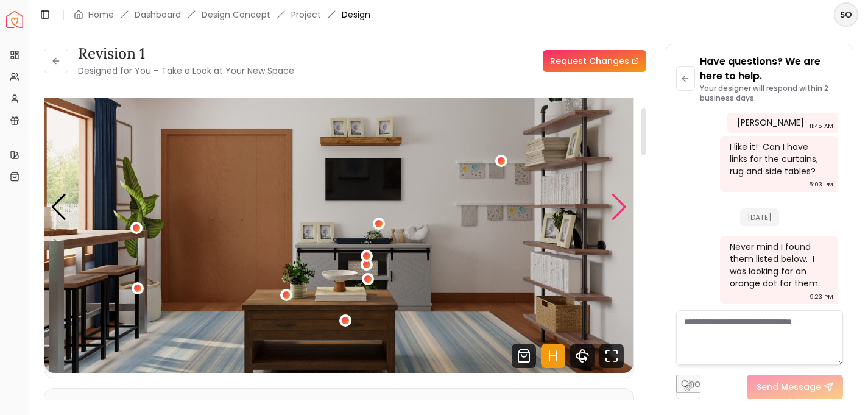 This screenshot has width=868, height=415. Describe the element at coordinates (338, 208) in the screenshot. I see `img: Design Render 2` at that location.